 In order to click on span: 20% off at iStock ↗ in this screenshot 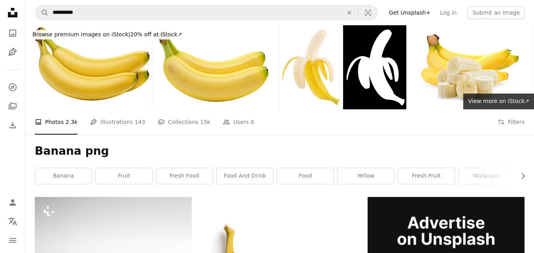, I will do `click(107, 34)`.